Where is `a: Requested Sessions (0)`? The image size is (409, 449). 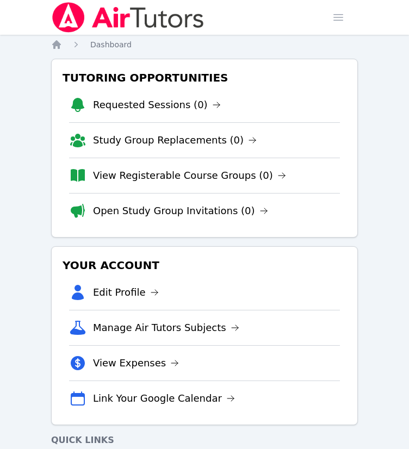 a: Requested Sessions (0) is located at coordinates (157, 105).